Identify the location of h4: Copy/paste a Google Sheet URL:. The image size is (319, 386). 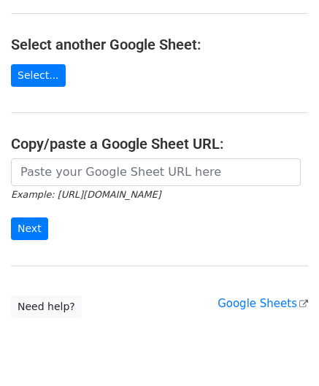
(159, 144).